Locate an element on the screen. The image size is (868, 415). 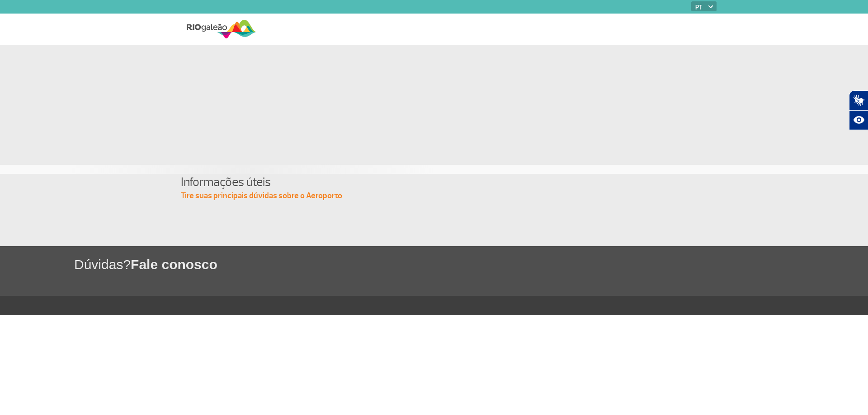
button: Abrir tradutor de língua de sinais. is located at coordinates (859, 100).